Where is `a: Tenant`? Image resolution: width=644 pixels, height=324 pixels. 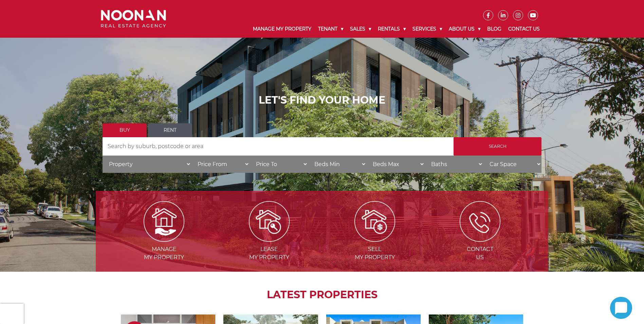
a: Tenant is located at coordinates (331, 29).